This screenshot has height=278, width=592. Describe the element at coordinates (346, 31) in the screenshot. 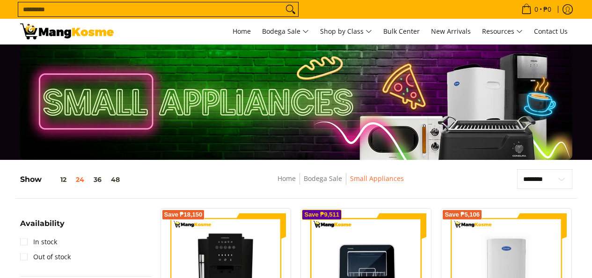

I see `span: Shop by Class` at that location.